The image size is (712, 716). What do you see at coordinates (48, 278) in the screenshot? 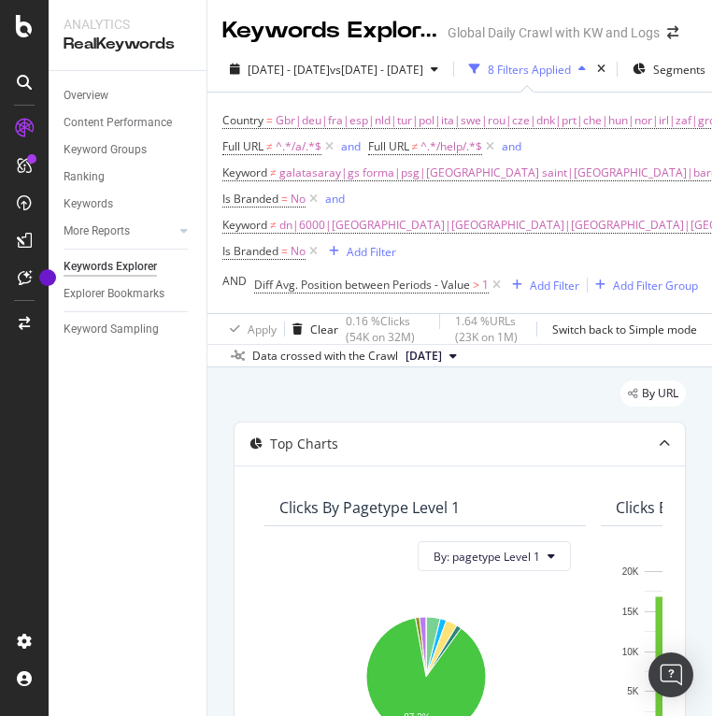
I see `div: Tooltip anchor` at bounding box center [48, 278].